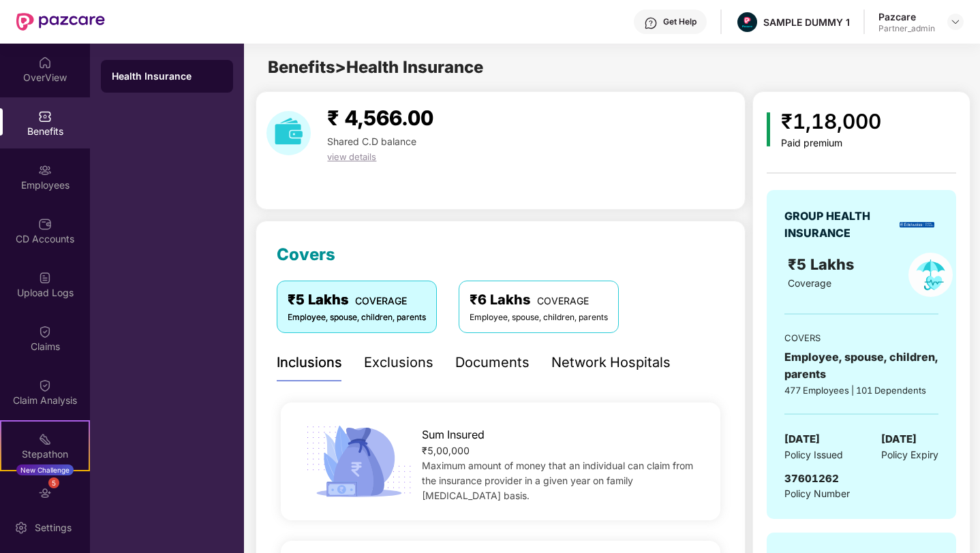 This screenshot has width=980, height=553. What do you see at coordinates (492, 362) in the screenshot?
I see `div: Documents` at bounding box center [492, 362].